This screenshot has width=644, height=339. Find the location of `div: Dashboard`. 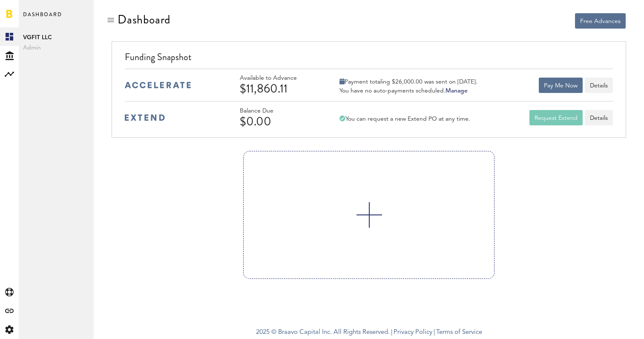

div: Dashboard is located at coordinates (144, 20).